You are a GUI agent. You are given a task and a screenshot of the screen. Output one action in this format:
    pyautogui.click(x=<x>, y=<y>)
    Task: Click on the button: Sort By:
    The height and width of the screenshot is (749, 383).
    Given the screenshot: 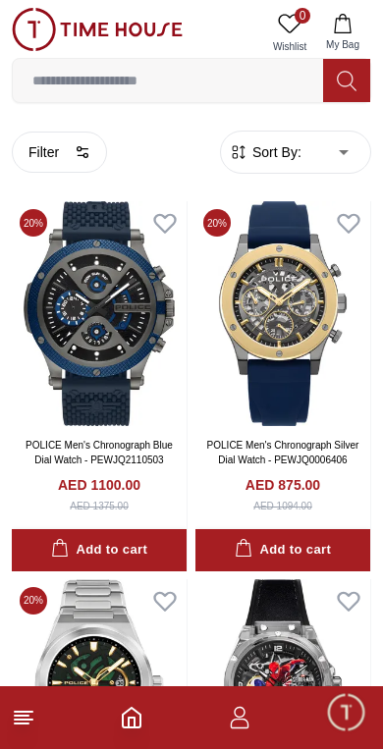 What is the action you would take?
    pyautogui.click(x=265, y=152)
    